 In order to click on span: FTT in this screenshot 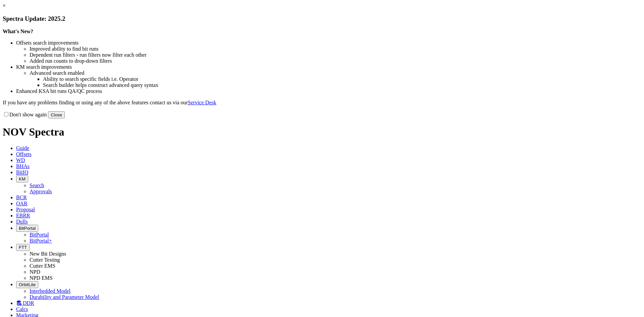, I will do `click(23, 247)`.